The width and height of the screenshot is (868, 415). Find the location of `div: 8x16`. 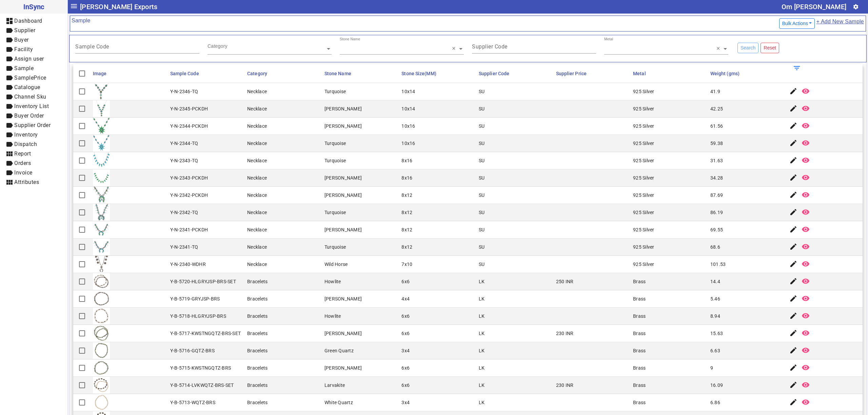

div: 8x16 is located at coordinates (407, 178).